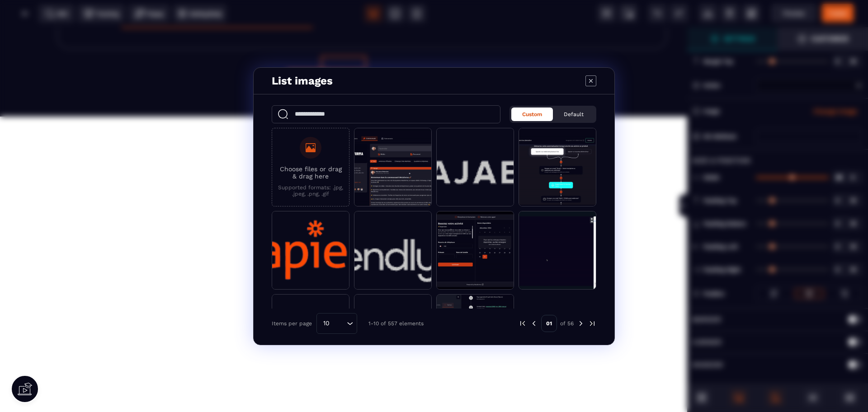 This screenshot has width=868, height=412. Describe the element at coordinates (549, 324) in the screenshot. I see `p: 01` at that location.